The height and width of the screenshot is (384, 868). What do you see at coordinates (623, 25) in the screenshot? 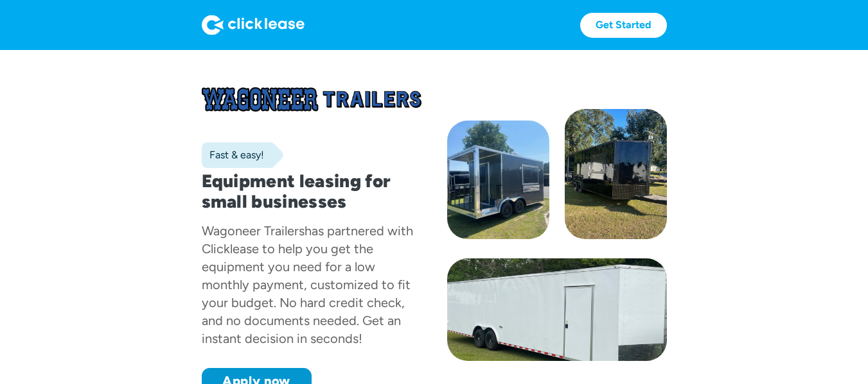
I see `a: Get Started` at bounding box center [623, 25].